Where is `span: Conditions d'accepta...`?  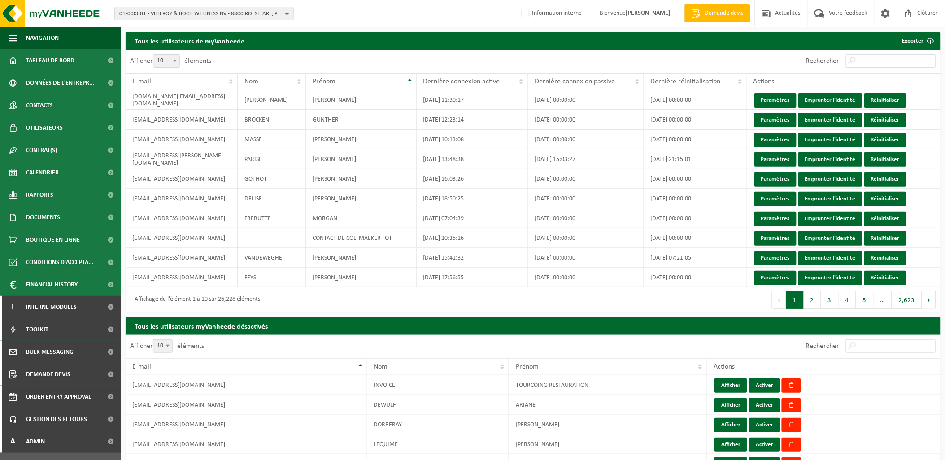
span: Conditions d'accepta... is located at coordinates (60, 262).